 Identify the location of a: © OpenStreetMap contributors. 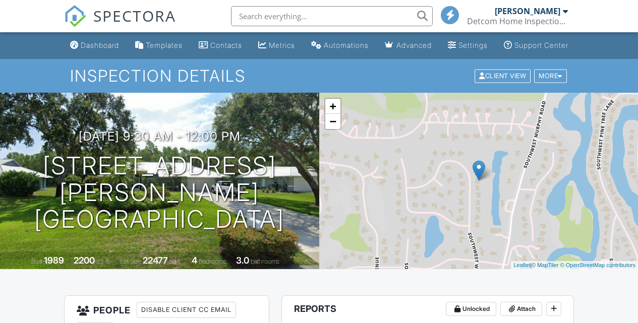
(598, 265).